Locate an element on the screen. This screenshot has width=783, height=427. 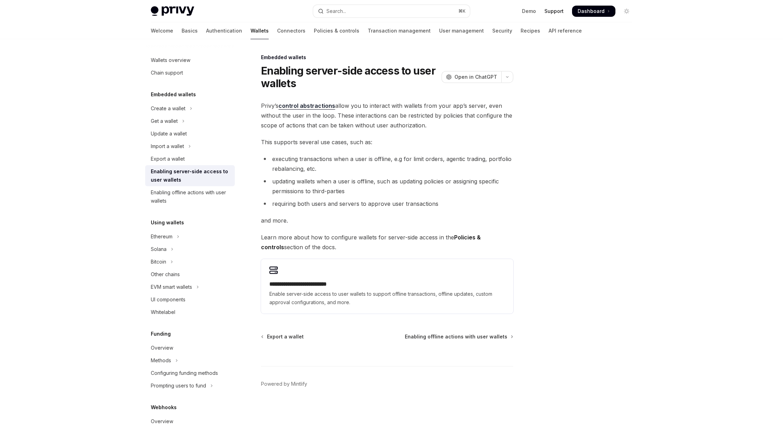
img: light logo is located at coordinates (173, 11).